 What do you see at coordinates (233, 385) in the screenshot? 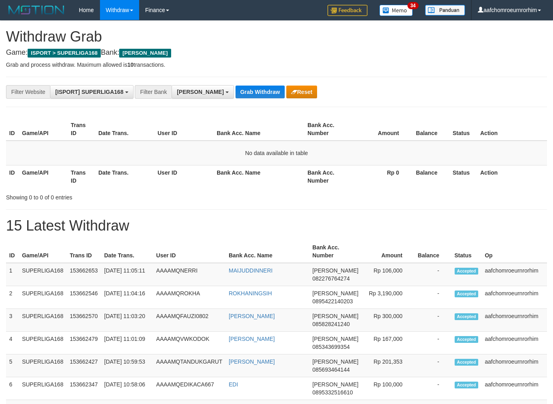
I see `a: EDI` at bounding box center [233, 385].